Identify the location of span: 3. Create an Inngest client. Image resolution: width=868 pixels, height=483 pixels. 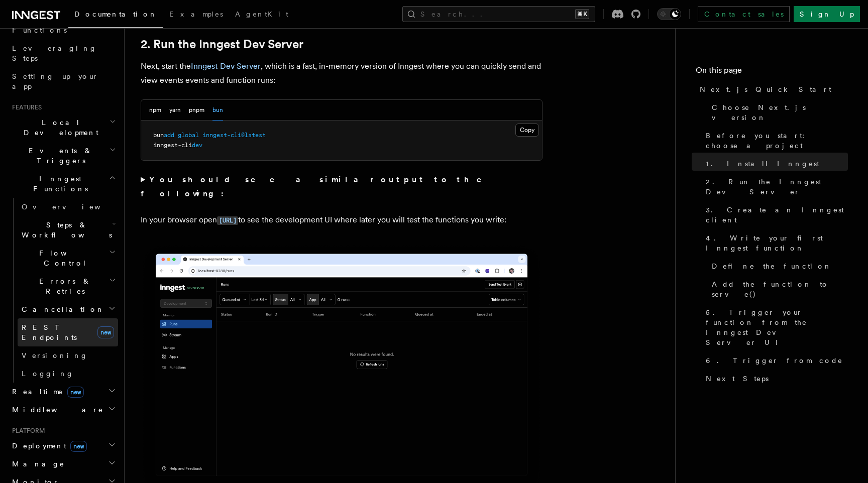
(777, 215).